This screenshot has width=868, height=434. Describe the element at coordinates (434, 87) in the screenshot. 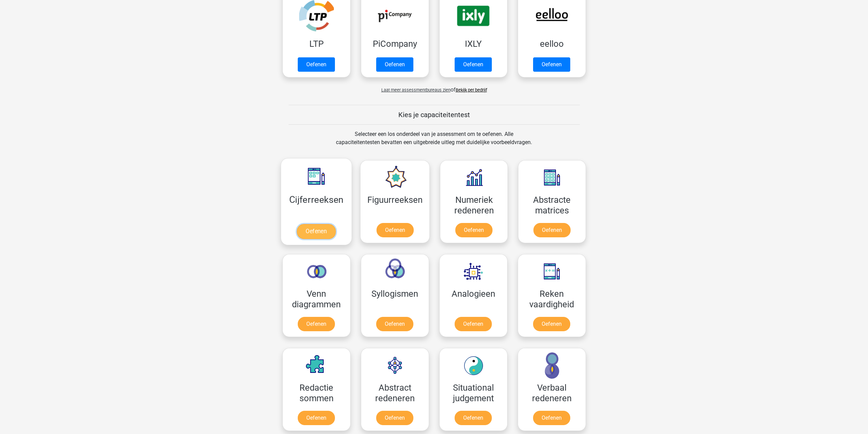

I see `div: of` at that location.